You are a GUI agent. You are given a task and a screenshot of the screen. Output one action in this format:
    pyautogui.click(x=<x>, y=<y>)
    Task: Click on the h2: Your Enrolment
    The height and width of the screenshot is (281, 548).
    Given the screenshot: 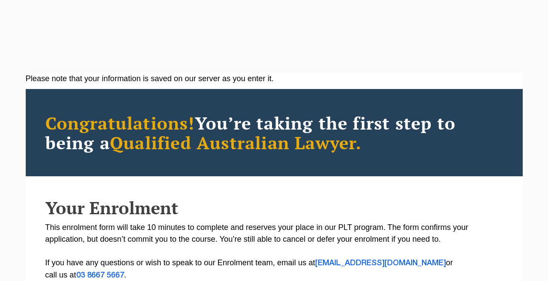 What is the action you would take?
    pyautogui.click(x=274, y=207)
    